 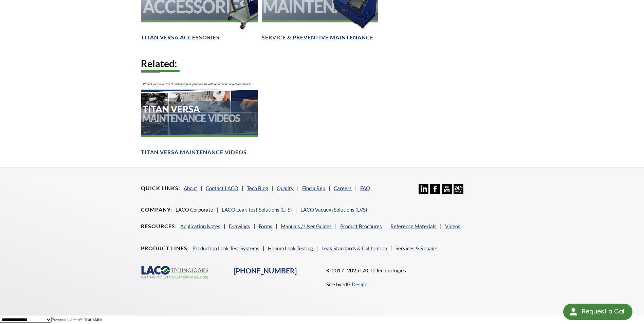 What do you see at coordinates (222, 188) in the screenshot?
I see `a: Contact LACO` at bounding box center [222, 188].